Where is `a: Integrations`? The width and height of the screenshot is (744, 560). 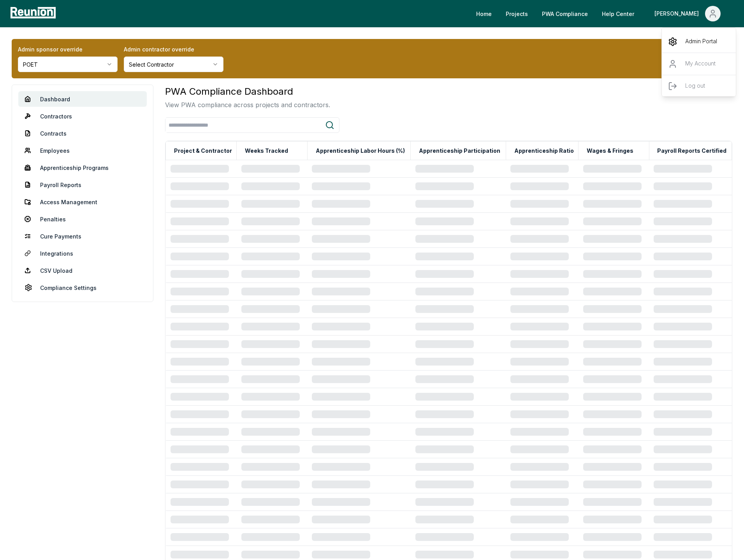
a: Integrations is located at coordinates (83, 253).